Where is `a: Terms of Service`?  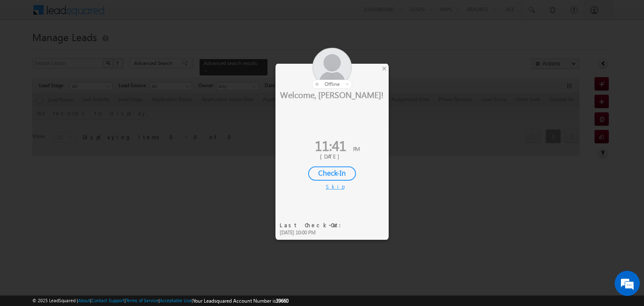 a: Terms of Service is located at coordinates (142, 300).